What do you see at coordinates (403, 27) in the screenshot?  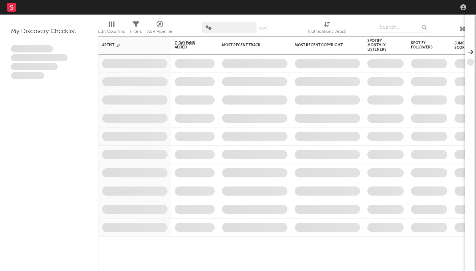 I see `input: Search...` at bounding box center [403, 27].